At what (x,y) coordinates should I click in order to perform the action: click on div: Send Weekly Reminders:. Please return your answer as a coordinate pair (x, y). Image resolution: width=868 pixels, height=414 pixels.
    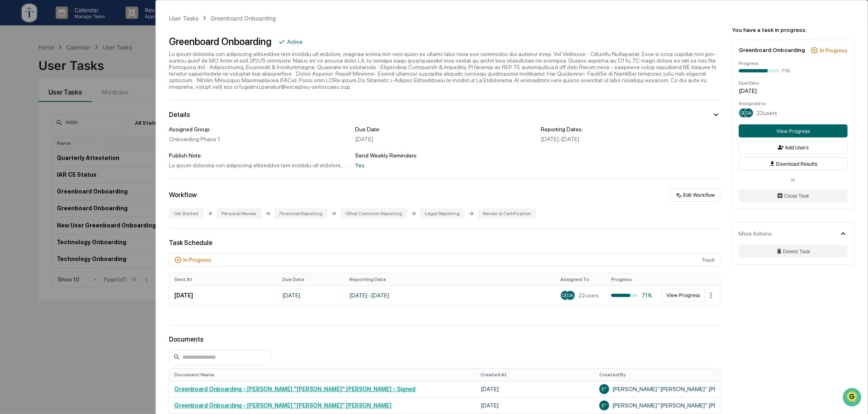
    Looking at the image, I should click on (445, 155).